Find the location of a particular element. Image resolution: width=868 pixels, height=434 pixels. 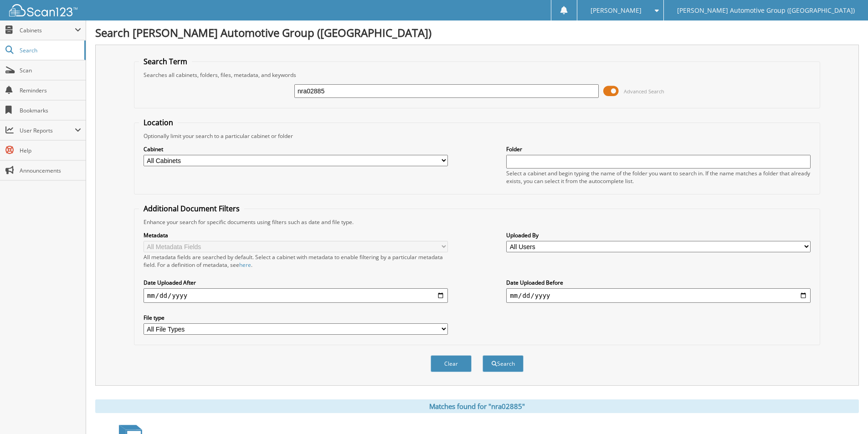

span: Reminders is located at coordinates (50, 90).